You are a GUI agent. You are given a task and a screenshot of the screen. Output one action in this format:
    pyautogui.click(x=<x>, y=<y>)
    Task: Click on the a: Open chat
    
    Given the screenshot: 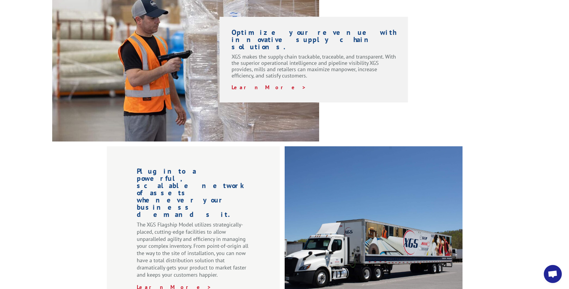 What is the action you would take?
    pyautogui.click(x=553, y=274)
    